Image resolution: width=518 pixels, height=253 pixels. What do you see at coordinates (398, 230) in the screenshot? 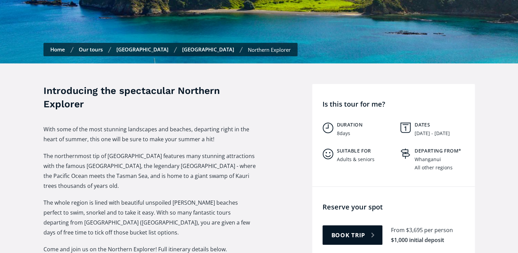
I see `div: From` at bounding box center [398, 230].